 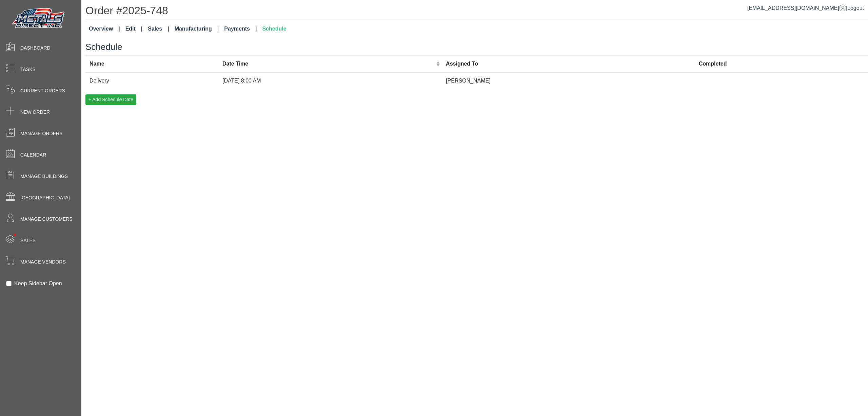 What do you see at coordinates (159, 29) in the screenshot?
I see `a: Sales` at bounding box center [159, 29].